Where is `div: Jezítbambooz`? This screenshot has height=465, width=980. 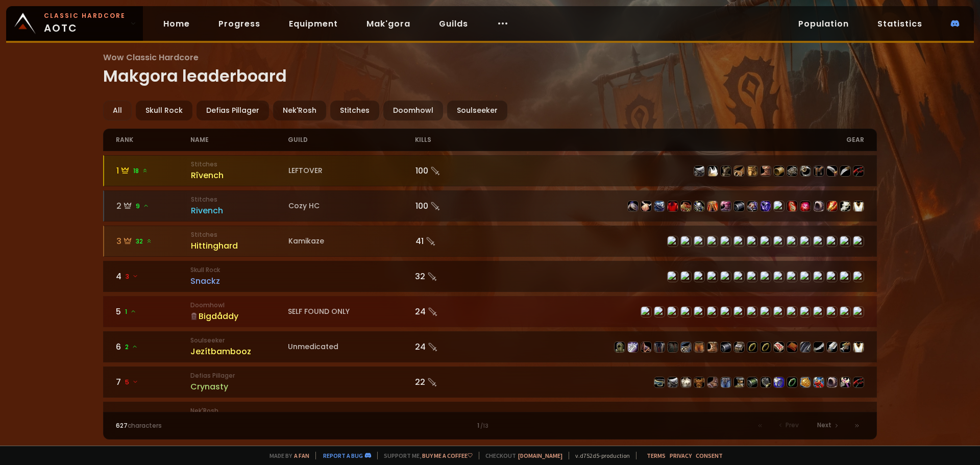
div: Jezítbambooz is located at coordinates (239, 351).